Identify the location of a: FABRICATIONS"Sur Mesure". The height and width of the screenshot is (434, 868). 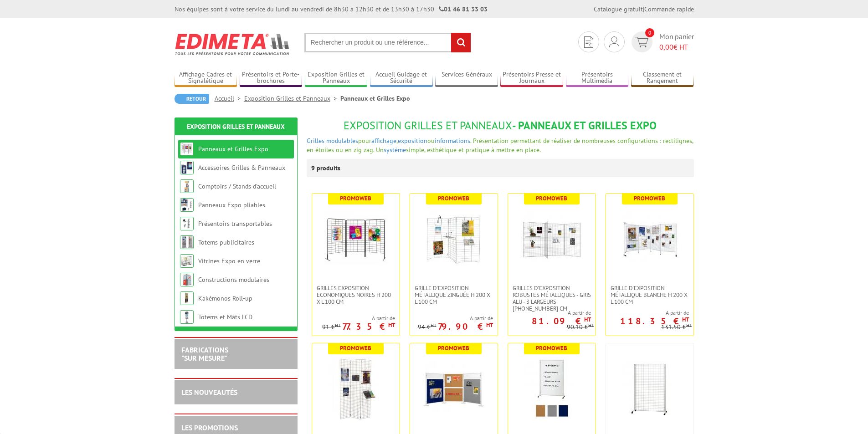
(205, 354).